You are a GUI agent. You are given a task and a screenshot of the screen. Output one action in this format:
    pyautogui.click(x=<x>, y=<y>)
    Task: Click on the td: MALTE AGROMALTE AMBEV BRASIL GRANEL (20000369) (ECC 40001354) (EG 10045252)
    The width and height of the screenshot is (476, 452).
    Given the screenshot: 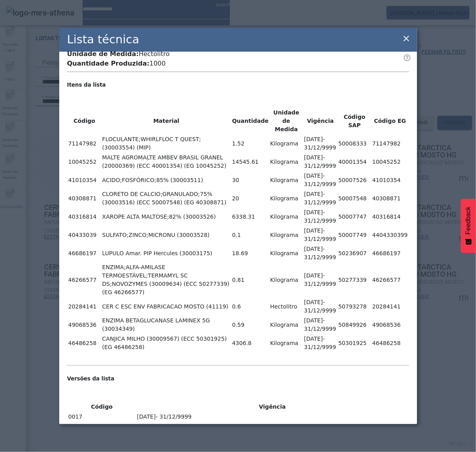 What is the action you would take?
    pyautogui.click(x=166, y=162)
    